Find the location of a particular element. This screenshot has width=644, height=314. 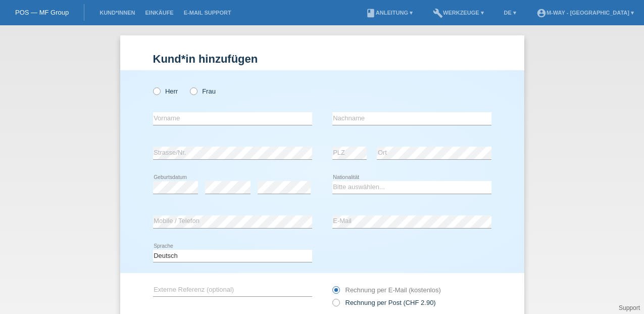

a: Kund*innen is located at coordinates (117, 13).